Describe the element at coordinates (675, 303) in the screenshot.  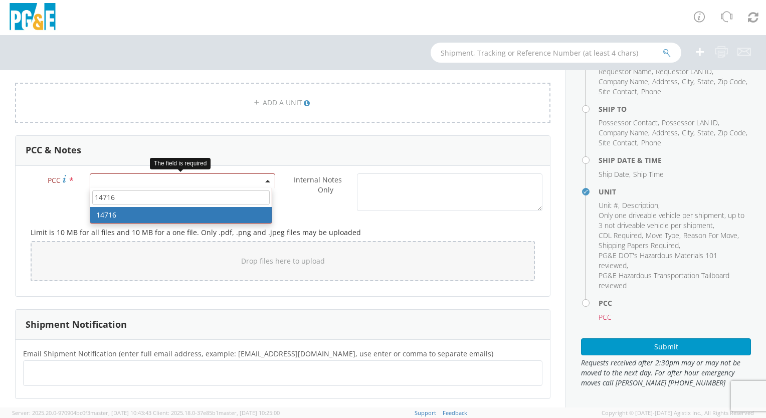
I see `h4: PCC` at that location.